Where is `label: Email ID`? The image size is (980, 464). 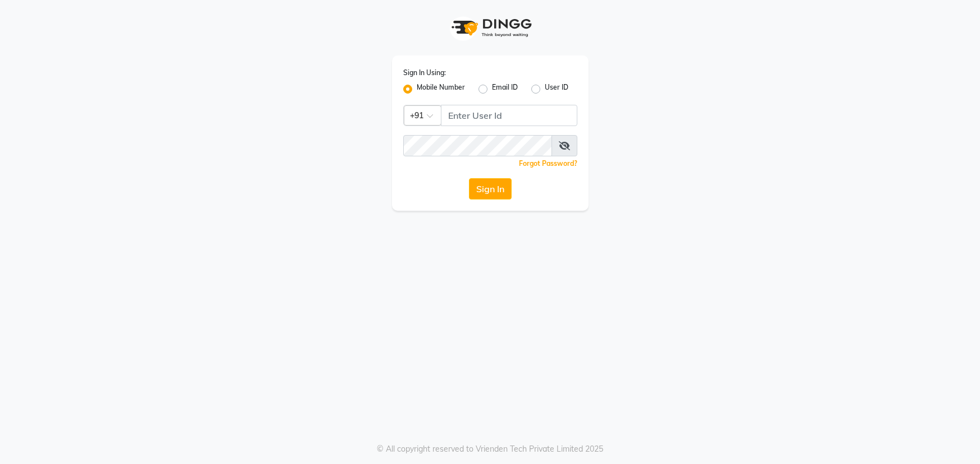
label: Email ID is located at coordinates (504, 89).